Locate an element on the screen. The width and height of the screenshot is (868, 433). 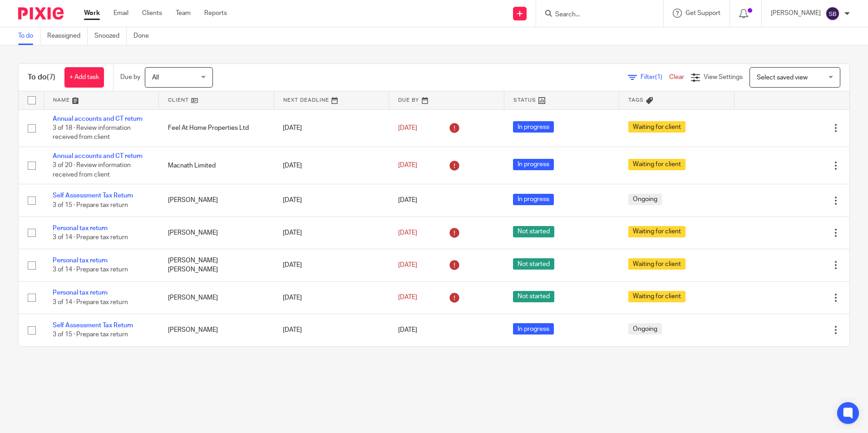
a: Reports is located at coordinates (216, 13).